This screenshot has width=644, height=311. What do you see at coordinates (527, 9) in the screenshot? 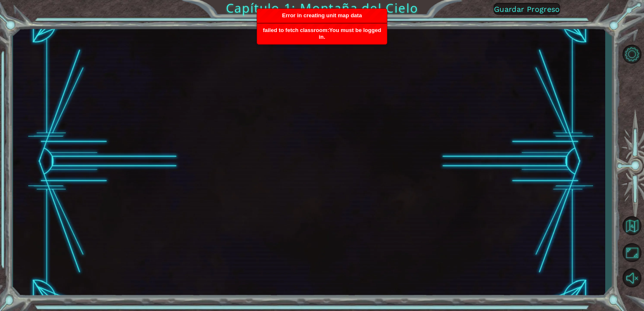
I see `span: Guardar Progreso` at bounding box center [527, 9].